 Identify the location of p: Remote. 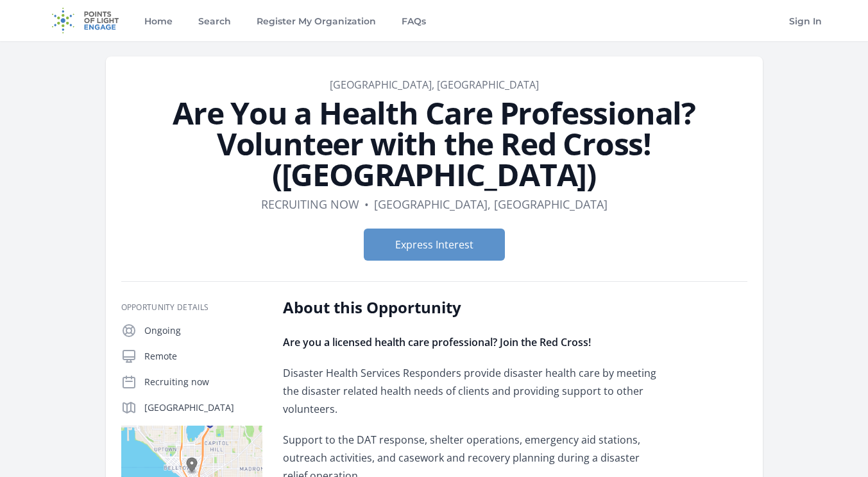
(204, 356).